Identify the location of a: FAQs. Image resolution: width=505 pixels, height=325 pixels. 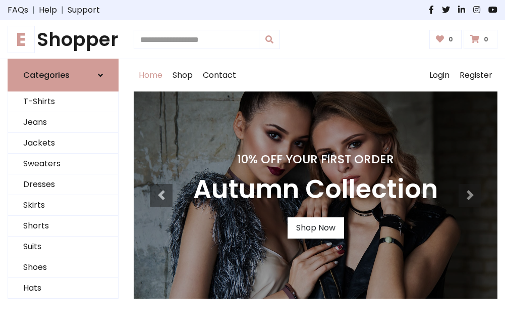
(18, 10).